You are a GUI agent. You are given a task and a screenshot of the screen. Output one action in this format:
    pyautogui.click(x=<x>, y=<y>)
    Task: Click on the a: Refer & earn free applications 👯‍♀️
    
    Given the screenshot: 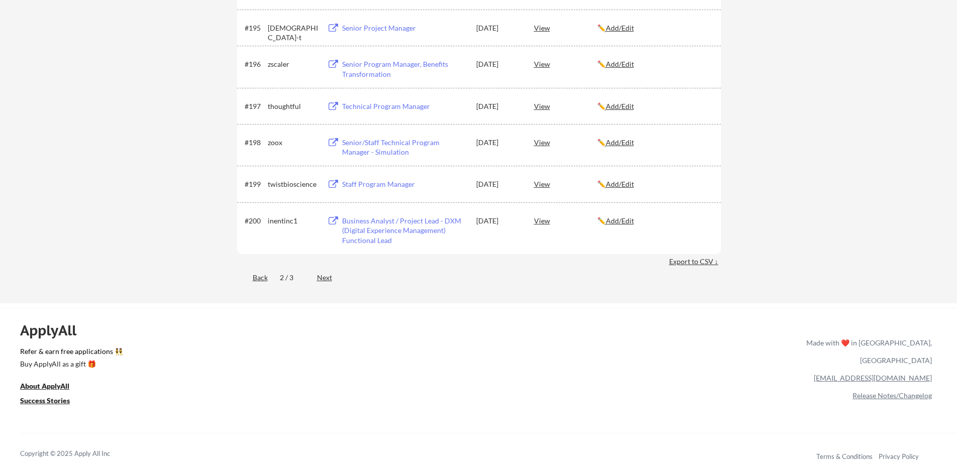 What is the action you would take?
    pyautogui.click(x=308, y=353)
    